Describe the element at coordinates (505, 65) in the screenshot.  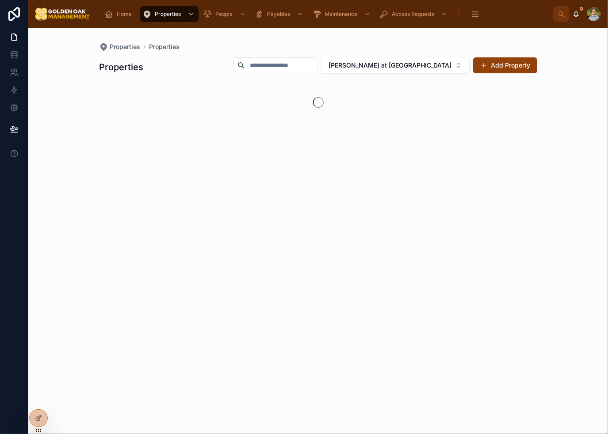
I see `a: Add Property` at that location.